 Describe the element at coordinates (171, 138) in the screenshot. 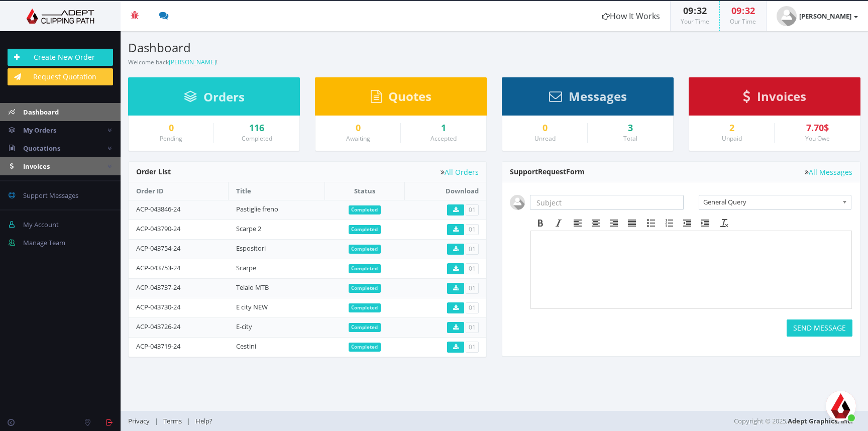

I see `small: Pending` at that location.